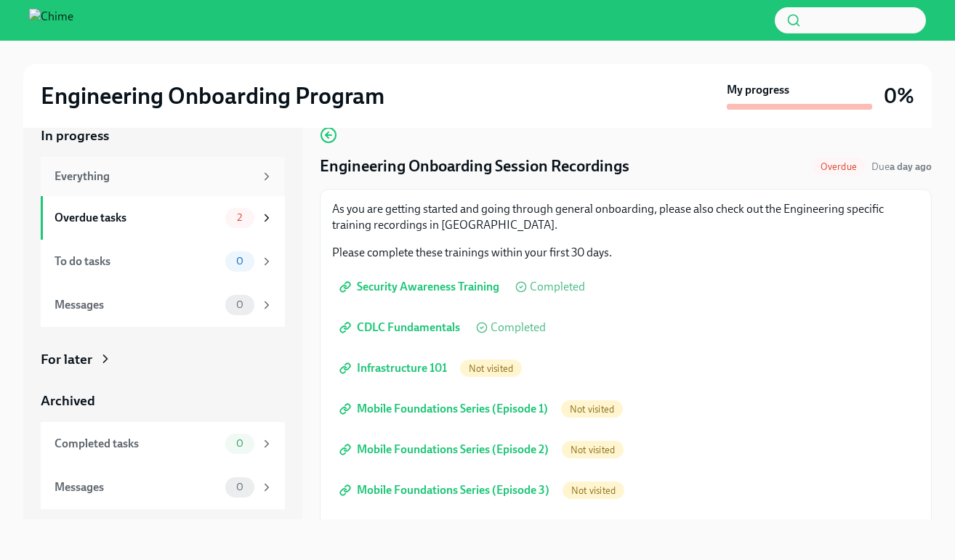  What do you see at coordinates (445, 449) in the screenshot?
I see `a: Mobile Foundations Series (Episode 2)` at bounding box center [445, 449].